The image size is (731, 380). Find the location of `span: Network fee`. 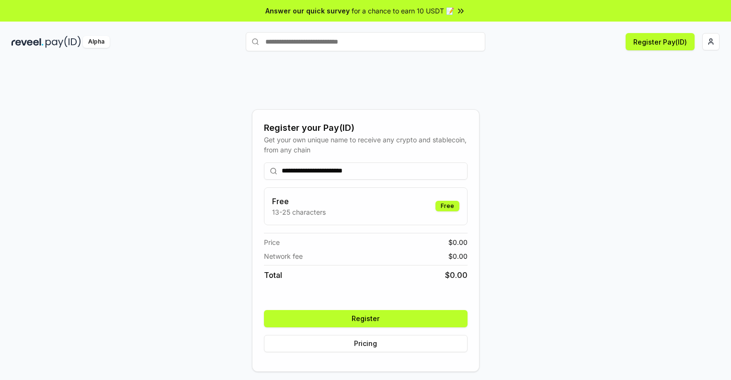

span: Network fee is located at coordinates (283, 256).